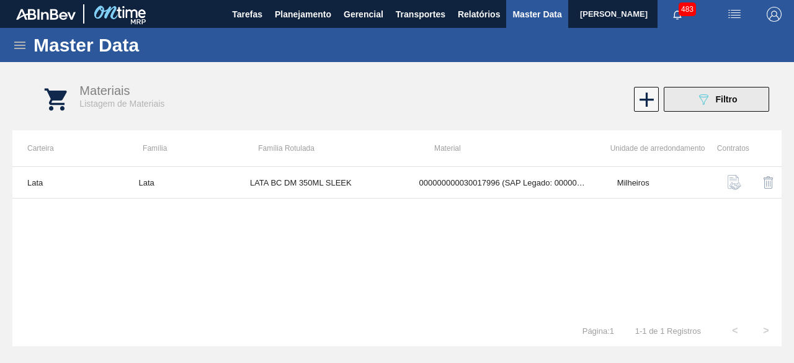 The width and height of the screenshot is (794, 363). What do you see at coordinates (122, 104) in the screenshot?
I see `span: Listagem de Materiais` at bounding box center [122, 104].